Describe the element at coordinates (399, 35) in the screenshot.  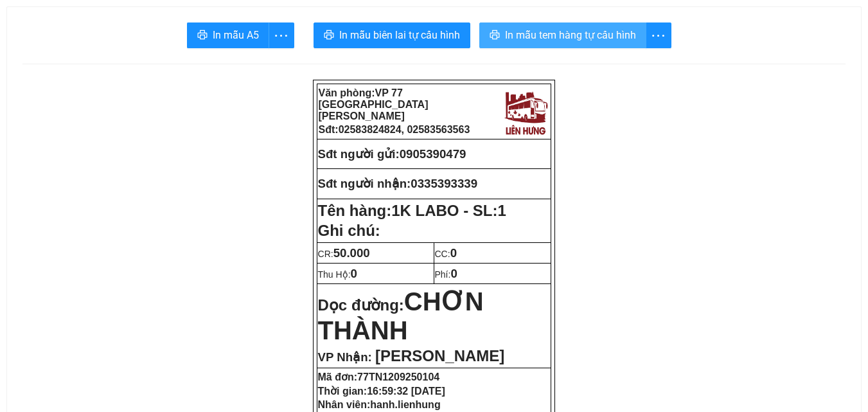
I see `span: In mẫu biên lai tự cấu hình` at that location.